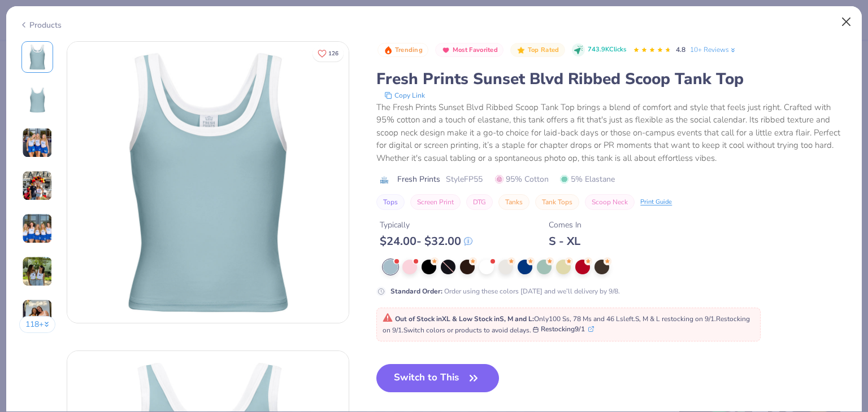  What do you see at coordinates (388, 50) in the screenshot?
I see `img: Trending sort` at bounding box center [388, 50].